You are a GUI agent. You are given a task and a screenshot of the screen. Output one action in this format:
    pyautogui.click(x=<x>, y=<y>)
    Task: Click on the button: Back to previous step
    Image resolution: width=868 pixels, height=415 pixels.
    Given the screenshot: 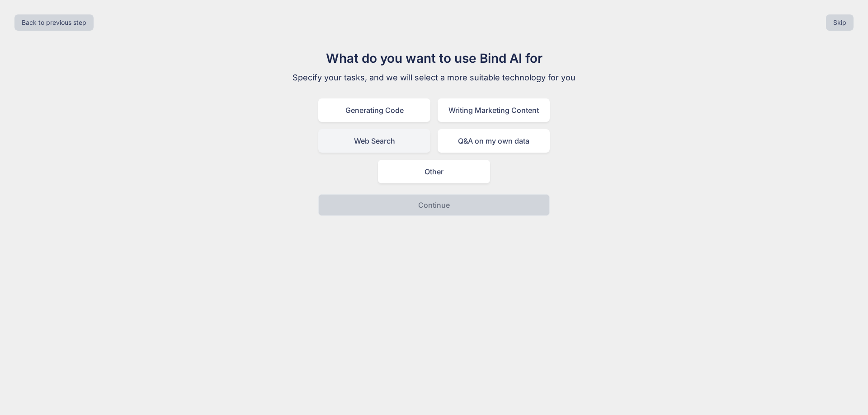 What is the action you would take?
    pyautogui.click(x=54, y=23)
    